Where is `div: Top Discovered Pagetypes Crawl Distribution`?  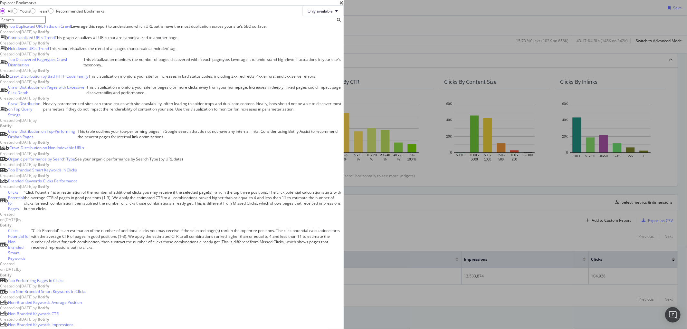 div: Top Discovered Pagetypes Crawl Distribution is located at coordinates (46, 62).